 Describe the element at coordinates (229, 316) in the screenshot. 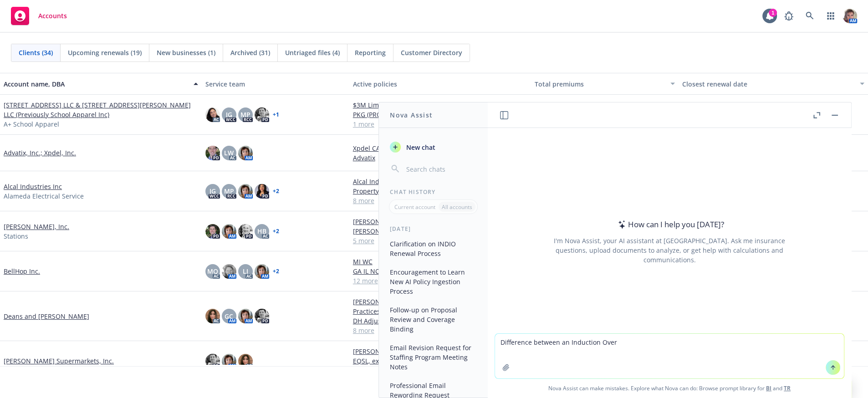

I see `span: GC` at that location.